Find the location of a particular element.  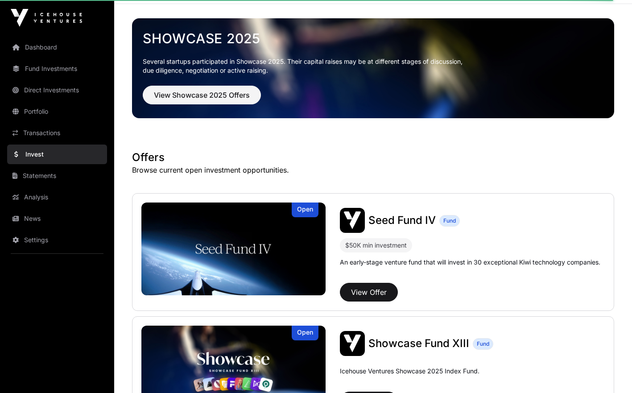

a: Seed Fund IVOpen is located at coordinates (233, 249).